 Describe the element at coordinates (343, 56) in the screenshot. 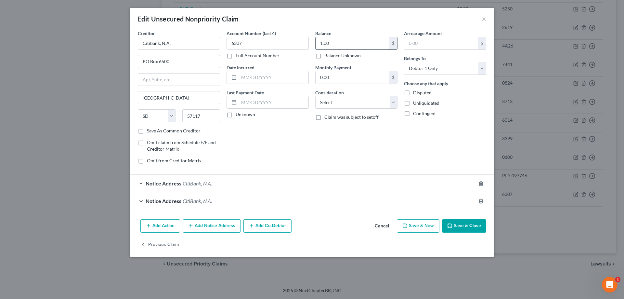

I see `label: Balance Unknown` at that location.